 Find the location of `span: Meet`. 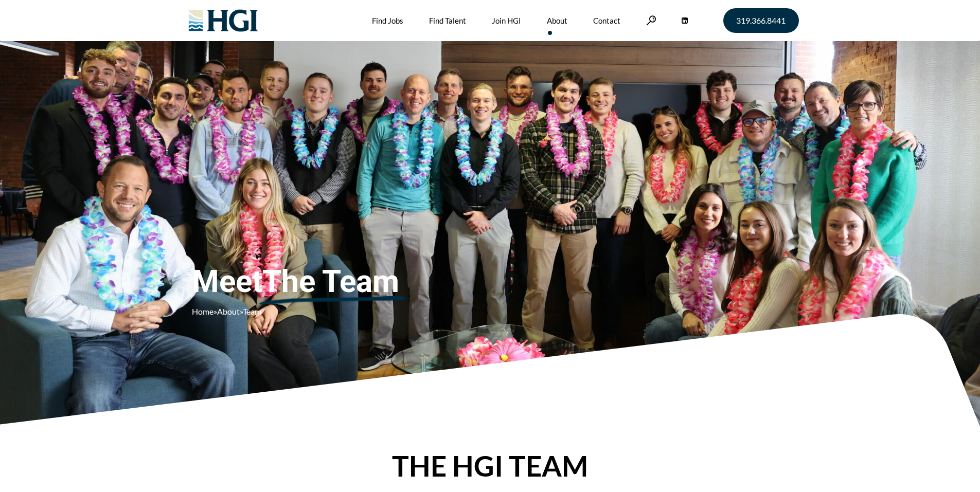

span: Meet is located at coordinates (331, 282).